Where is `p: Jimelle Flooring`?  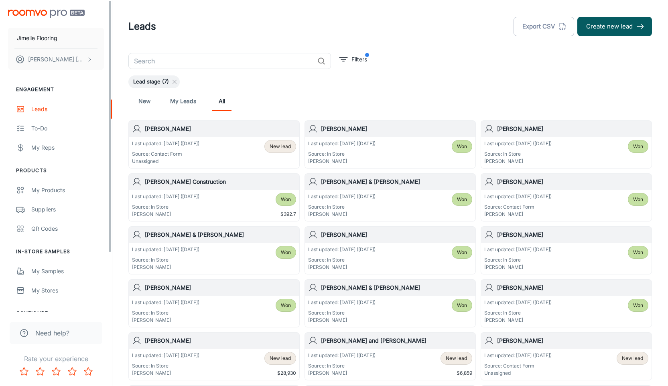 p: Jimelle Flooring is located at coordinates (37, 38).